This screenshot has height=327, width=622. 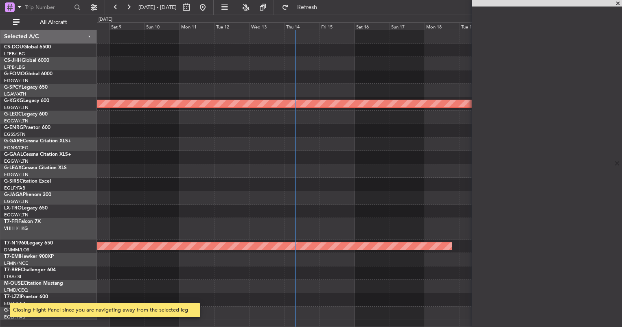 I want to click on a: EGNR/CEG, so click(x=16, y=148).